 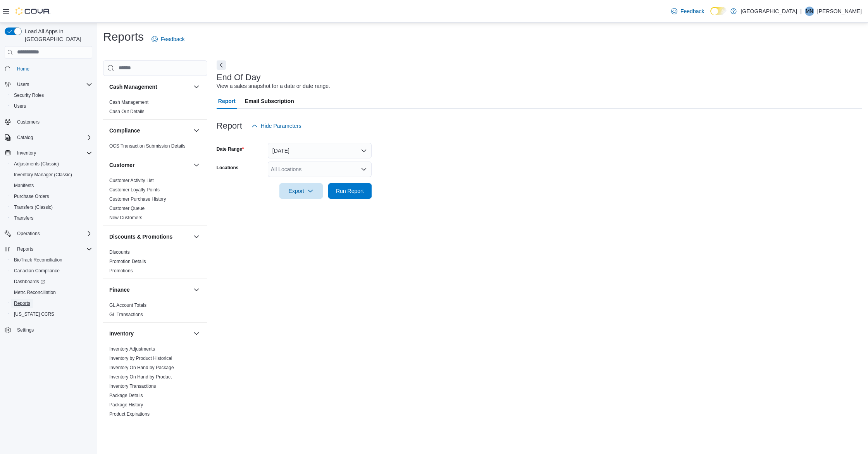 What do you see at coordinates (24, 218) in the screenshot?
I see `span: Transfers` at bounding box center [24, 218].